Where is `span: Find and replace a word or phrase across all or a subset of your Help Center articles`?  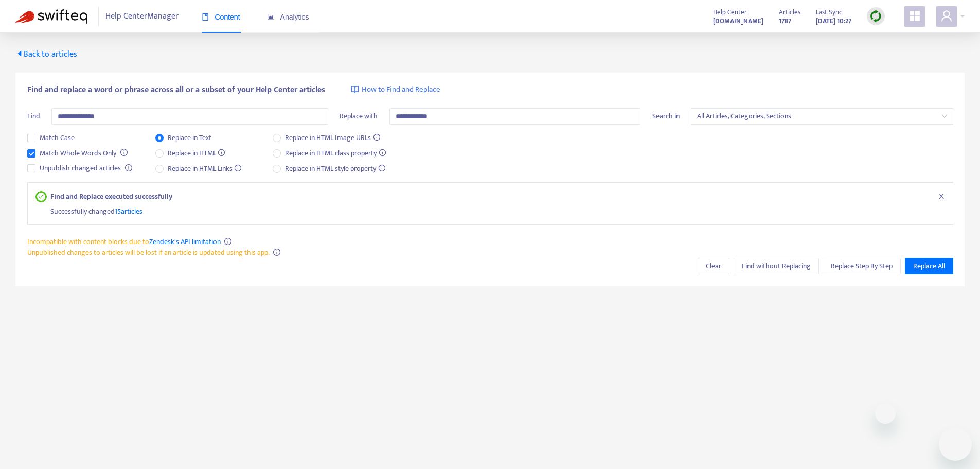
span: Find and replace a word or phrase across all or a subset of your Help Center articles is located at coordinates (176, 90).